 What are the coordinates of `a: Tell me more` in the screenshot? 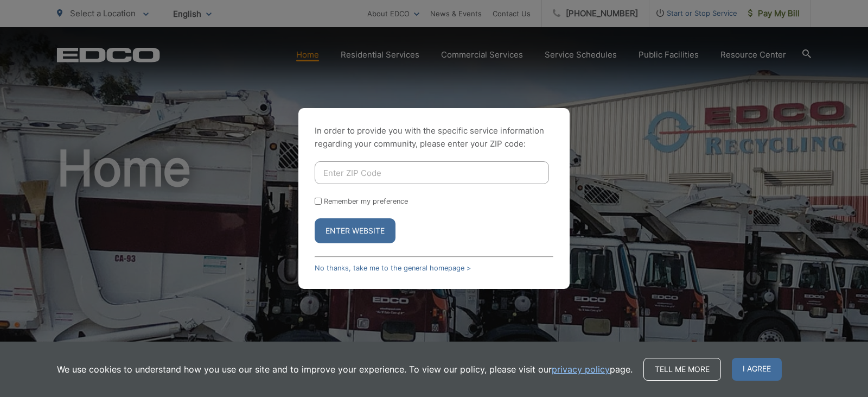 It's located at (682, 369).